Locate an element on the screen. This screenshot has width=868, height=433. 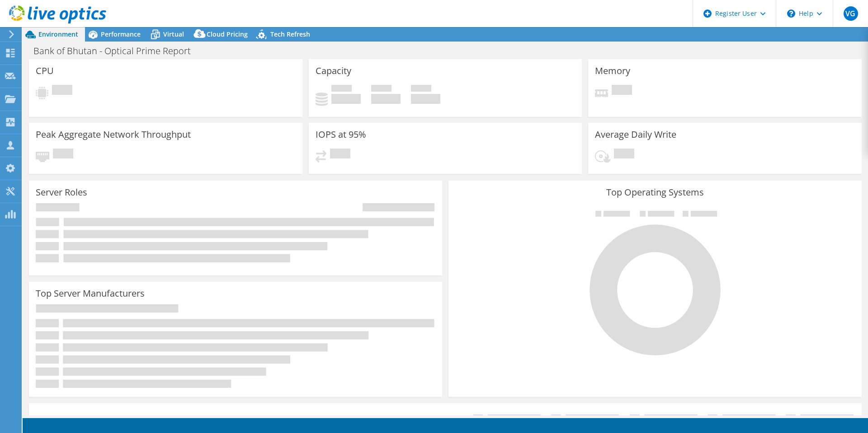
span: Free is located at coordinates (381, 89).